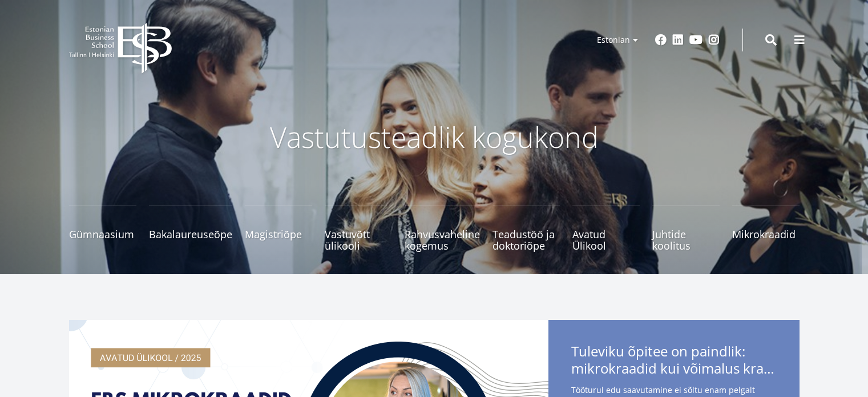 The image size is (868, 397). What do you see at coordinates (606, 240) in the screenshot?
I see `span: Avatud Ülikool` at bounding box center [606, 240].